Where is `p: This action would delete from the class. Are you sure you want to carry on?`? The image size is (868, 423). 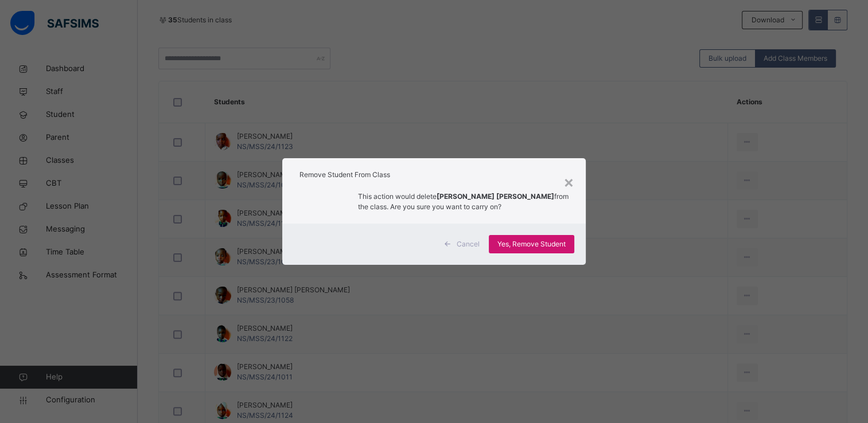
p: This action would delete from the class. Are you sure you want to carry on? is located at coordinates (463, 202).